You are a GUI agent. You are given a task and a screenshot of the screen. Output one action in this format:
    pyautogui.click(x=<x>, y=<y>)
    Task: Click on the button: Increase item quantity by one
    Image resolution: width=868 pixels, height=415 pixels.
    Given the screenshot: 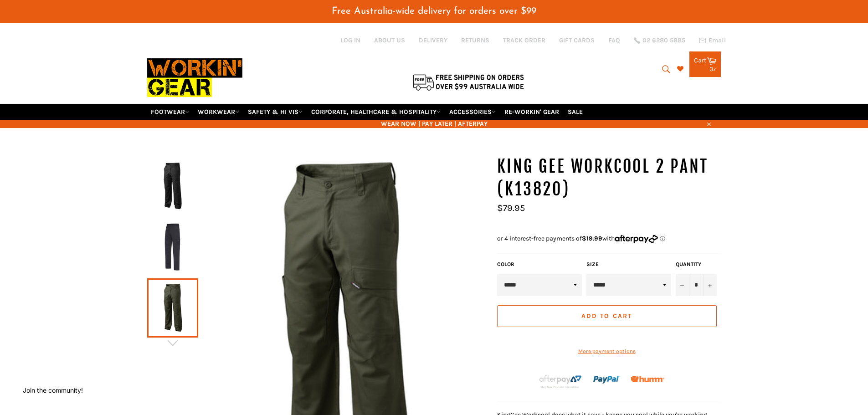 What is the action you would take?
    pyautogui.click(x=710, y=285)
    